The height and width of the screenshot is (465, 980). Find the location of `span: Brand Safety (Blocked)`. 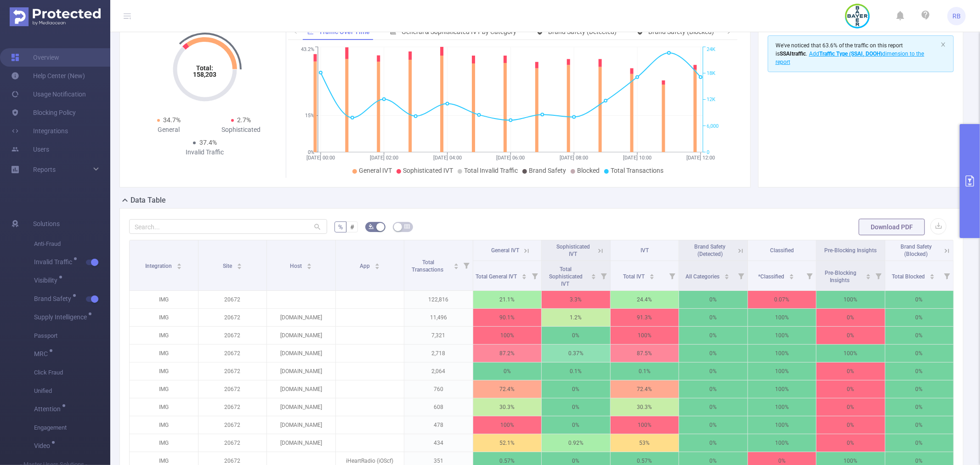

span: Brand Safety (Blocked) is located at coordinates (916, 250).